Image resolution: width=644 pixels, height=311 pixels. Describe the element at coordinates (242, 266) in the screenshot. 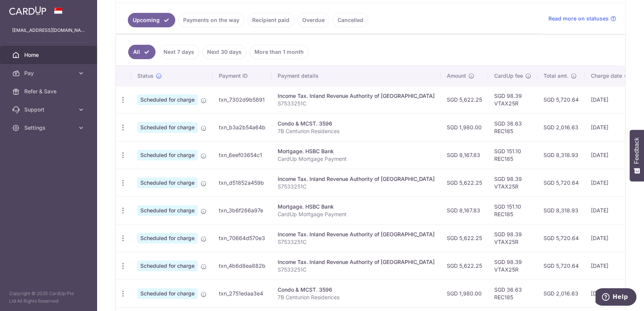

I see `td: txn_4b6d8ea882b` at that location.